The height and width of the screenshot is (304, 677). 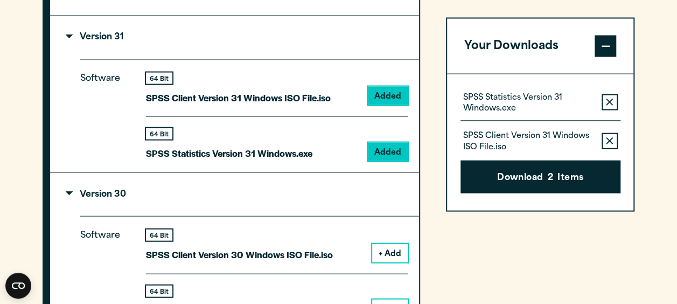 What do you see at coordinates (540, 177) in the screenshot?
I see `button: Download2Items` at bounding box center [540, 177].